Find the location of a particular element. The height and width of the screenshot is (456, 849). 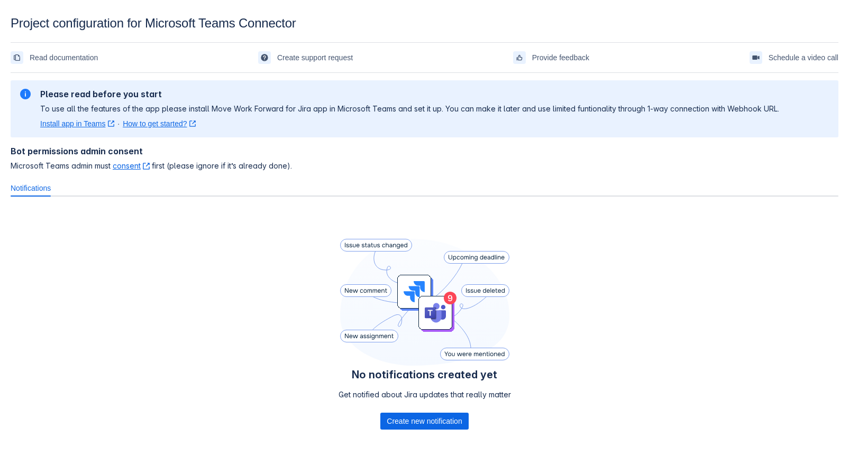

span: support is located at coordinates (264, 58).